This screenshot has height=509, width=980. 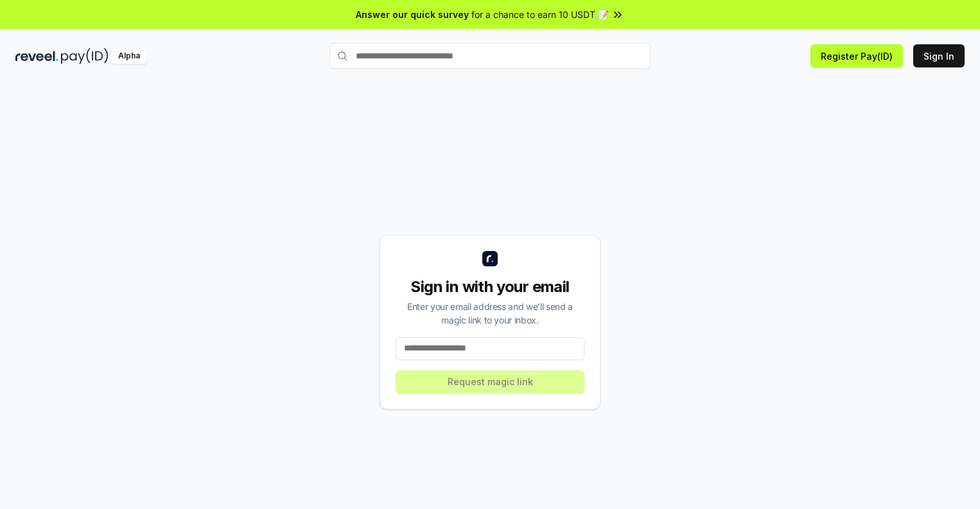 What do you see at coordinates (490, 258) in the screenshot?
I see `img: logo_small` at bounding box center [490, 258].